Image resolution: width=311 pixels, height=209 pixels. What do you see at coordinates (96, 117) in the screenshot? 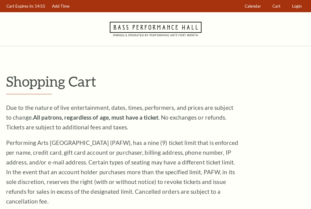
I see `strong: All patrons, regardless of age, must have a ticket` at bounding box center [96, 117].